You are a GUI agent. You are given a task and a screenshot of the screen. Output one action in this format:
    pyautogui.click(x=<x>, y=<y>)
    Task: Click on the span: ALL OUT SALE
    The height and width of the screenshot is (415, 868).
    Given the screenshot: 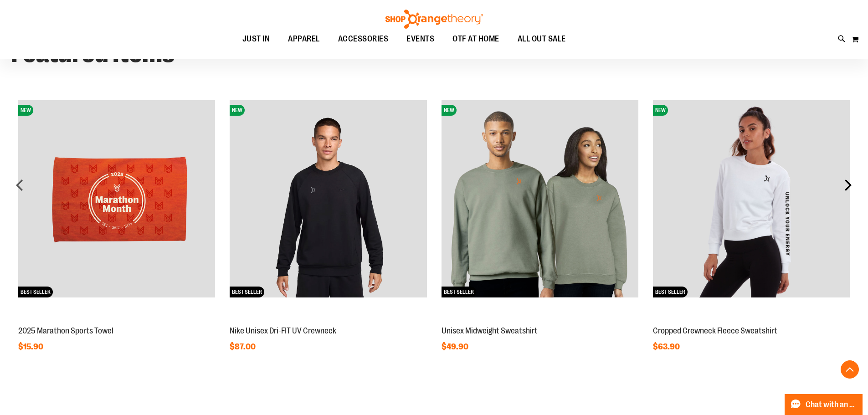 What is the action you would take?
    pyautogui.click(x=542, y=38)
    